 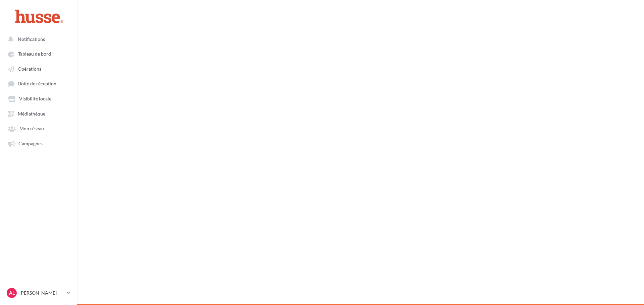 I want to click on span: Mon réseau, so click(x=32, y=129).